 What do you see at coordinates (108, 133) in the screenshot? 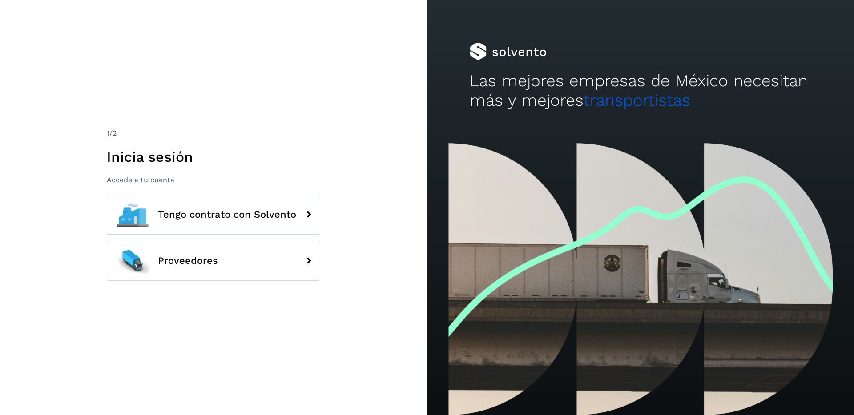
I see `span: 1` at bounding box center [108, 133].